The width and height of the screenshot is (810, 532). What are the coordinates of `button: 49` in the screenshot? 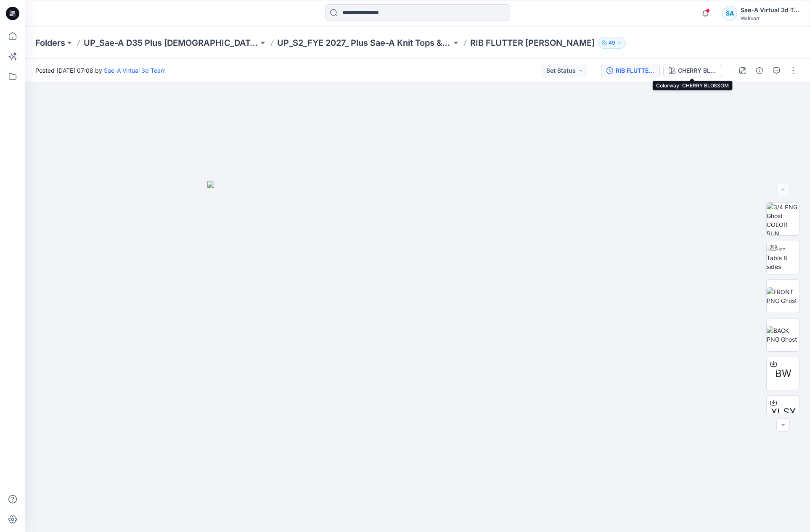 It's located at (612, 43).